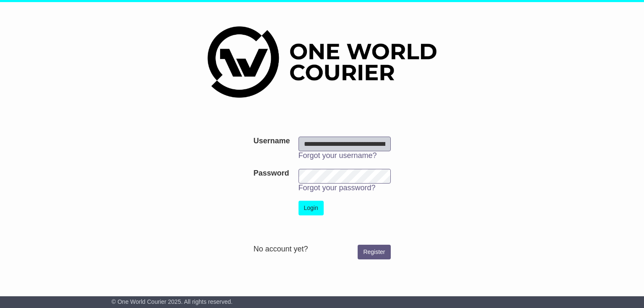  Describe the element at coordinates (172, 302) in the screenshot. I see `span: © One World Courier 2025. All rights reserved.` at that location.